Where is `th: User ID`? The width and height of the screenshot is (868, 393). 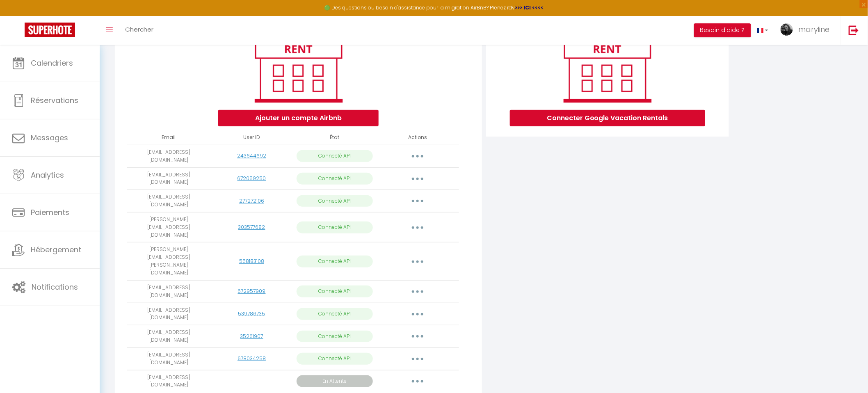 th: User ID is located at coordinates (251, 138).